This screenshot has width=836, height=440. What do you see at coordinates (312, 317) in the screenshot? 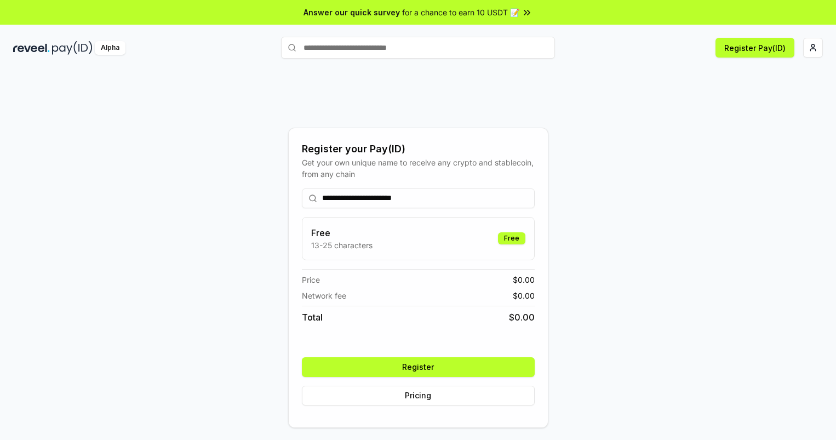
I see `span: Total` at bounding box center [312, 317].